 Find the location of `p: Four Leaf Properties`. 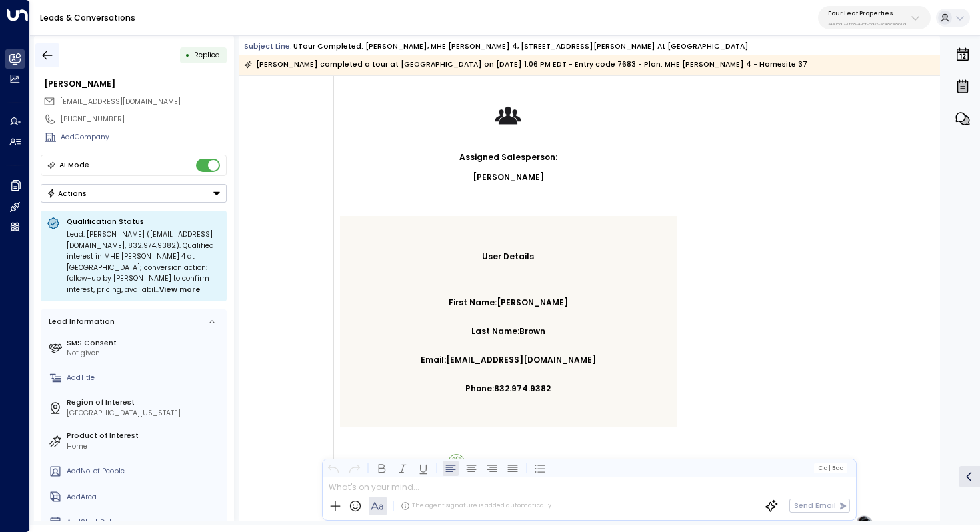

p: Four Leaf Properties is located at coordinates (867, 13).